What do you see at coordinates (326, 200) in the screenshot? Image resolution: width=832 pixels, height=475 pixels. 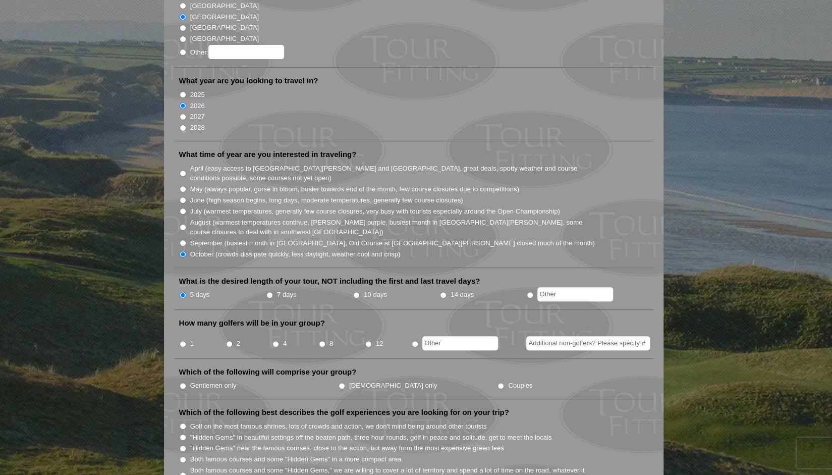 I see `label: June (high season begins, long days, moderate temperatures, generally few course closures)` at bounding box center [326, 200].